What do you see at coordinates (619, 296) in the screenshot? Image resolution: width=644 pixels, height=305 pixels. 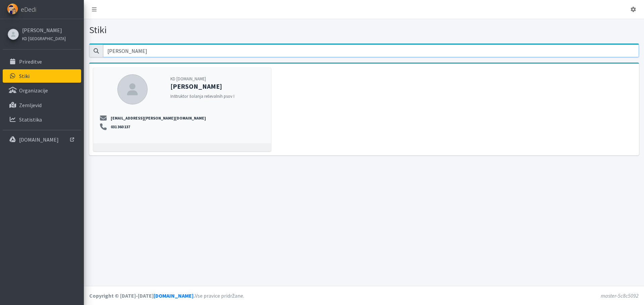 I see `em: master-5c8c5092` at bounding box center [619, 296].